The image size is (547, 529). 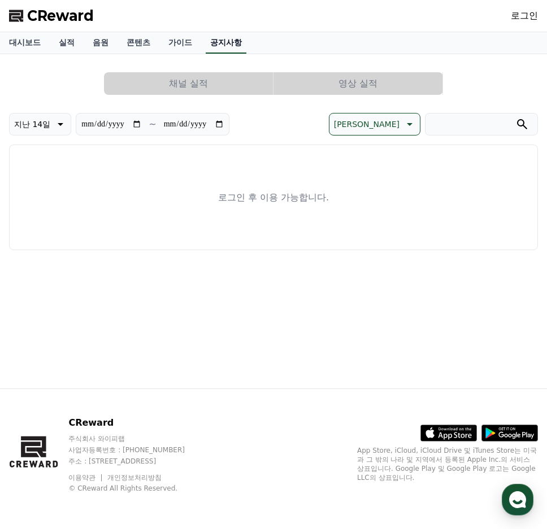 I want to click on button: 영상 실적, so click(x=357, y=84).